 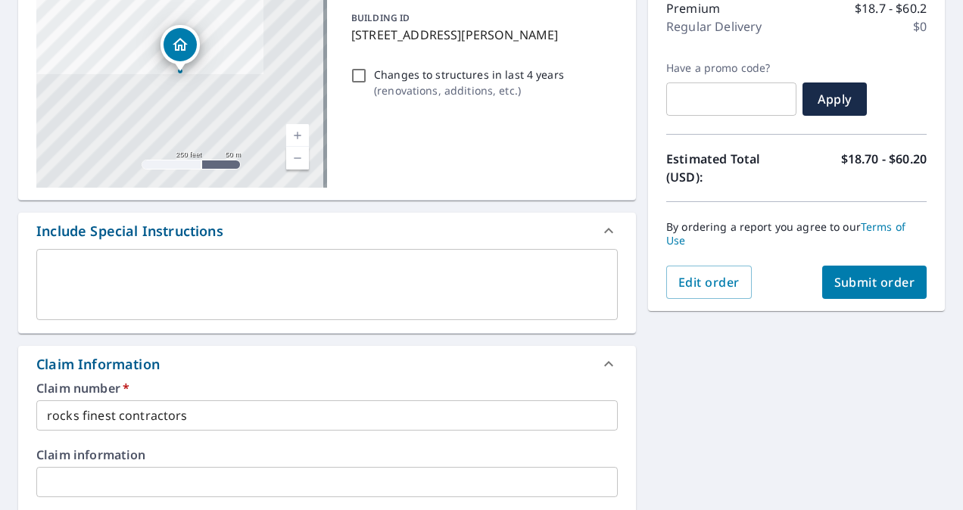 I want to click on button: Edit order, so click(x=708, y=282).